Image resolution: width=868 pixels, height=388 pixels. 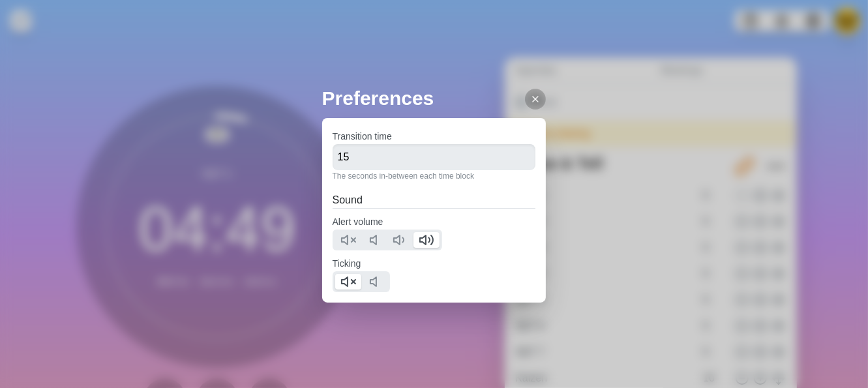 I want to click on h2: Sound, so click(x=434, y=200).